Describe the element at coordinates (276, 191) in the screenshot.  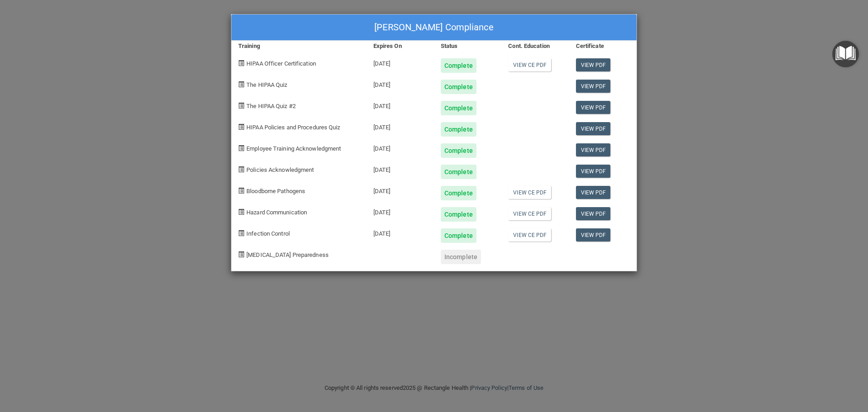
I see `span: Bloodborne Pathogens` at that location.